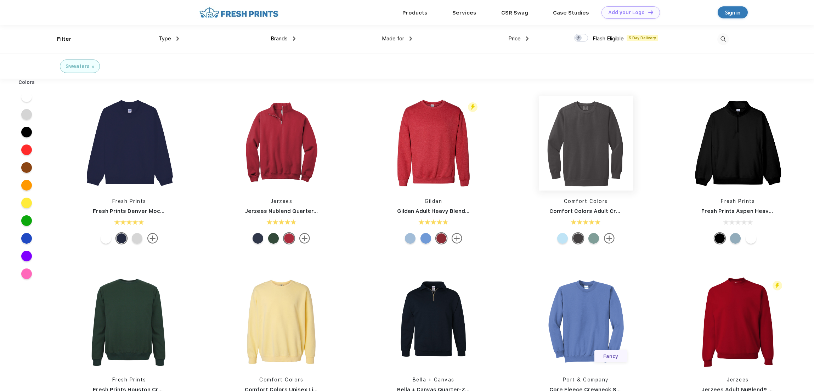 The height and width of the screenshot is (391, 814). I want to click on div: Carolina Blue, so click(426, 238).